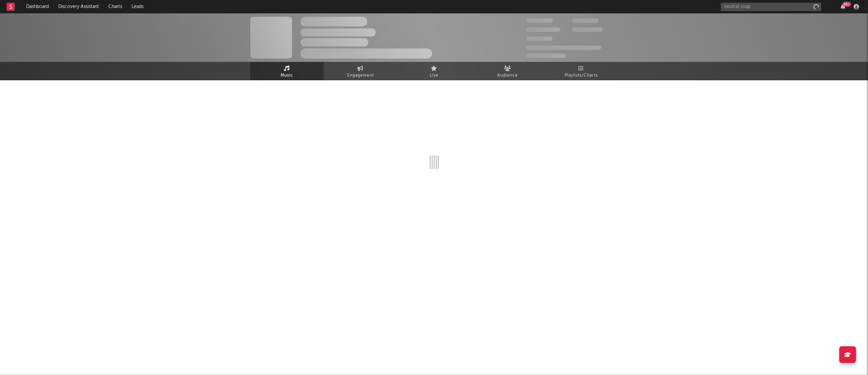 The height and width of the screenshot is (375, 868). I want to click on span: Playlists/Charts, so click(581, 75).